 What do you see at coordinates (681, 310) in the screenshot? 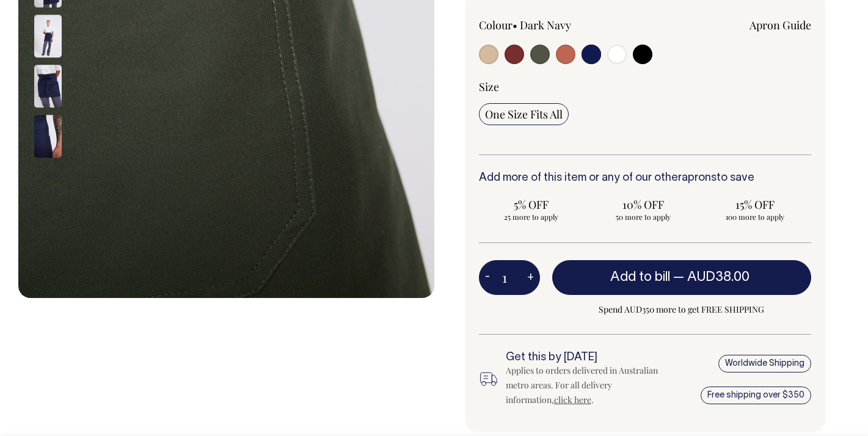
I see `span: Spend AUD350 more to get FREE SHIPPING` at bounding box center [681, 310].